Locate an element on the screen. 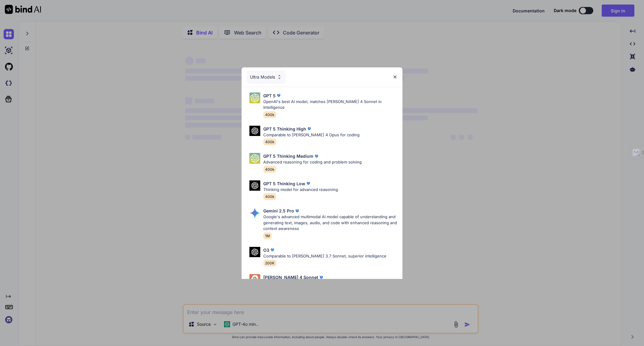  p: GPT 5 Thinking Medium is located at coordinates (288, 156).